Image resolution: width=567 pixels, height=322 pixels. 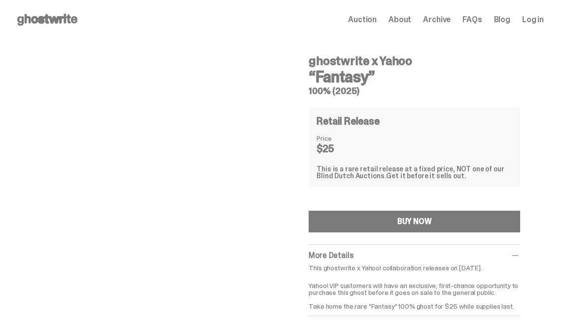 I want to click on a: Log in, so click(x=533, y=20).